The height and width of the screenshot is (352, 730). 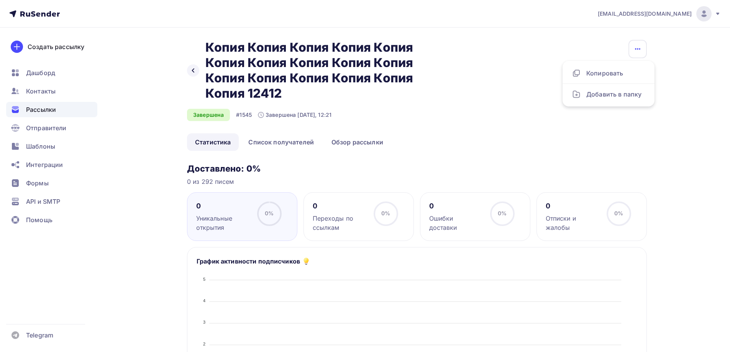 I want to click on a: Обзор рассылки, so click(x=357, y=142).